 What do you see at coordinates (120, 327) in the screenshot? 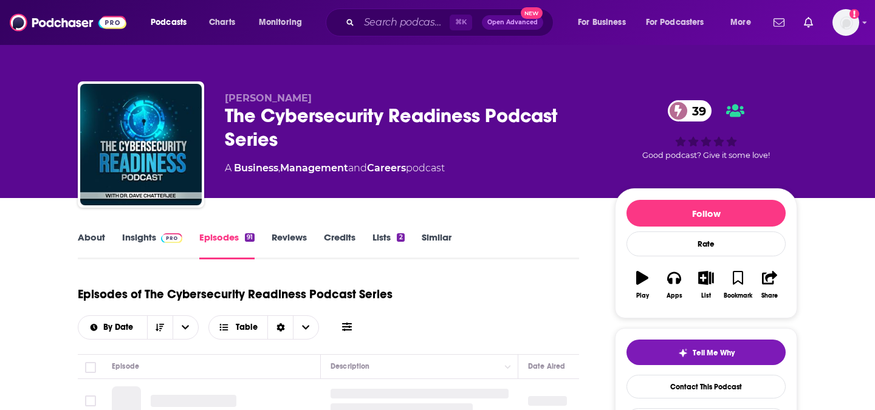
I see `span: By Date` at bounding box center [120, 327].